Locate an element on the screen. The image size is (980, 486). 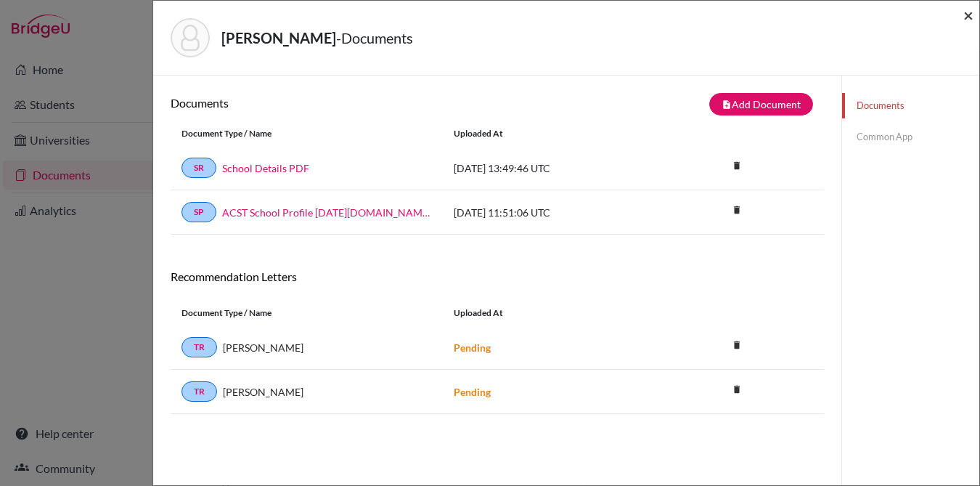
a: School Details PDF is located at coordinates (266, 168).